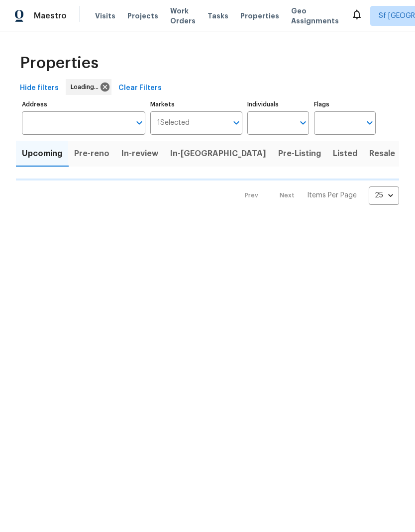 This screenshot has width=415, height=532. What do you see at coordinates (39, 88) in the screenshot?
I see `span: Hide filters` at bounding box center [39, 88].